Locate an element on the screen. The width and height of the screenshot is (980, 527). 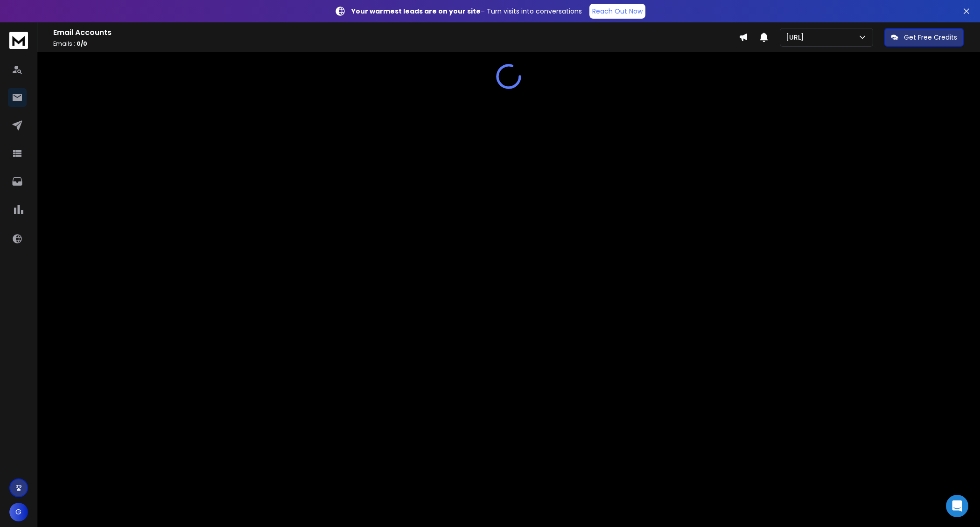
p: Emails : is located at coordinates (395, 43).